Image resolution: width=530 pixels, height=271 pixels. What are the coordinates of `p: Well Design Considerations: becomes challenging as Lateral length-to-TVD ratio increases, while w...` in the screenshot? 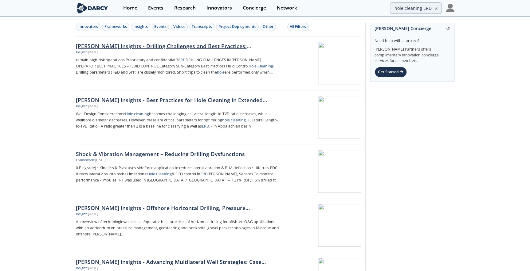 It's located at (177, 120).